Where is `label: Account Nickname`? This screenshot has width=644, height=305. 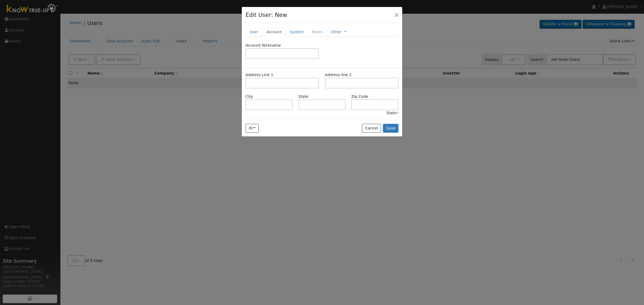 label: Account Nickname is located at coordinates (263, 45).